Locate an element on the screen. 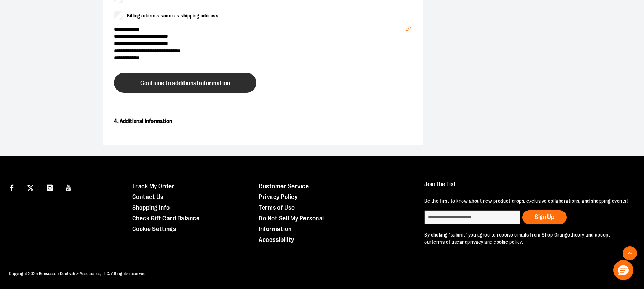  span: Sign Up is located at coordinates (544, 217).